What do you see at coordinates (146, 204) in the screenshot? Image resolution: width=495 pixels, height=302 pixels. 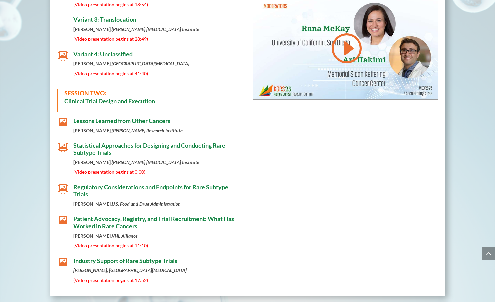 I see `em: U.S. Food and Drug Administration` at bounding box center [146, 204].